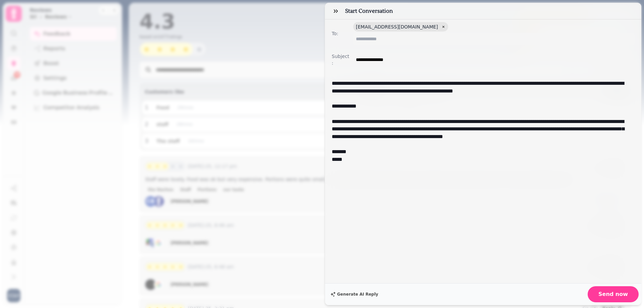  I want to click on span: Generate AI Reply, so click(357, 294).